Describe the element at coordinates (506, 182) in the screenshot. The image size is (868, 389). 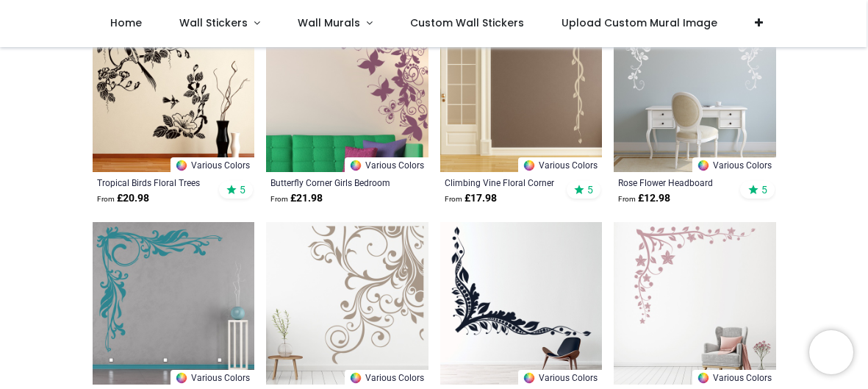
I see `a: Climbing Vine Floral Corner` at that location.